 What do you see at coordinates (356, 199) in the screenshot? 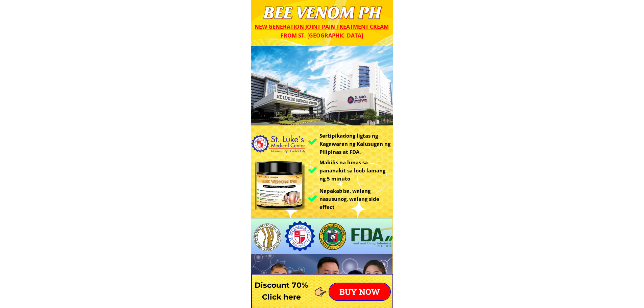
I see `h3: Napakabisa, walang nasusunog, walang side effect` at bounding box center [356, 199].